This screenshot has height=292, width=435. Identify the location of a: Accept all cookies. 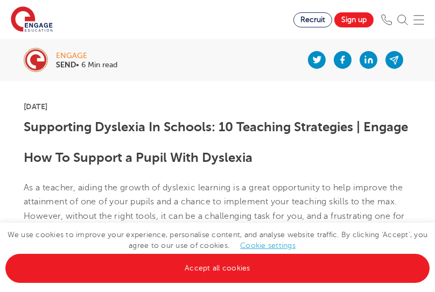
(217, 269).